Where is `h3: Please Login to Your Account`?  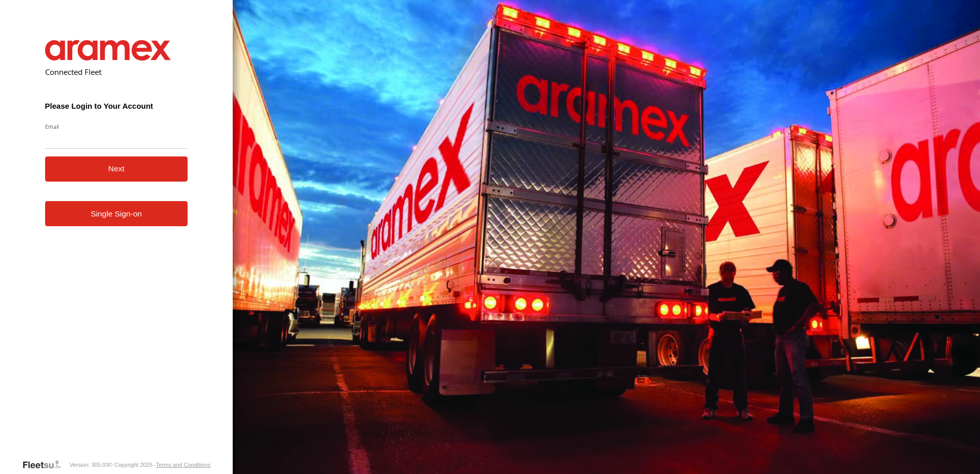 h3: Please Login to Your Account is located at coordinates (116, 106).